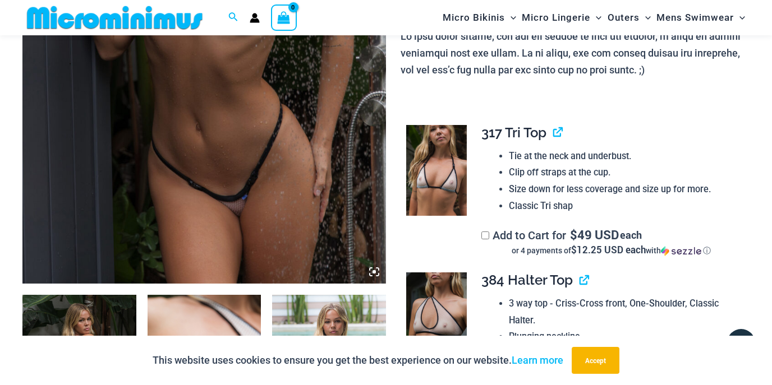 Image resolution: width=772 pixels, height=385 pixels. What do you see at coordinates (629, 17) in the screenshot?
I see `a: OutersMenu ToggleMenu Toggle` at bounding box center [629, 17].